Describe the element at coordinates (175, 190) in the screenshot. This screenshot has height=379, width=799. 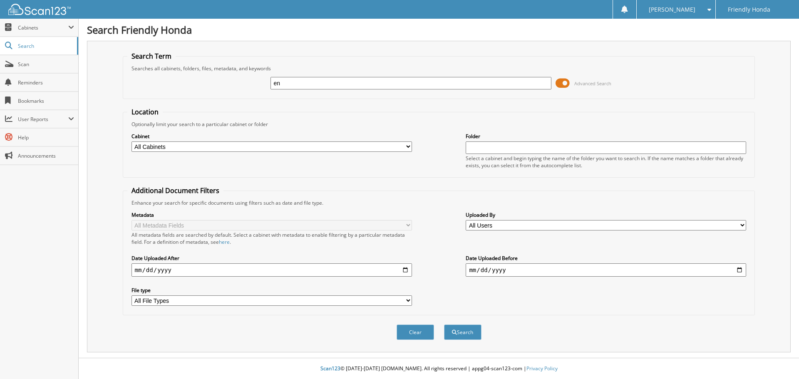
I see `legend: Additional Document Filters` at that location.